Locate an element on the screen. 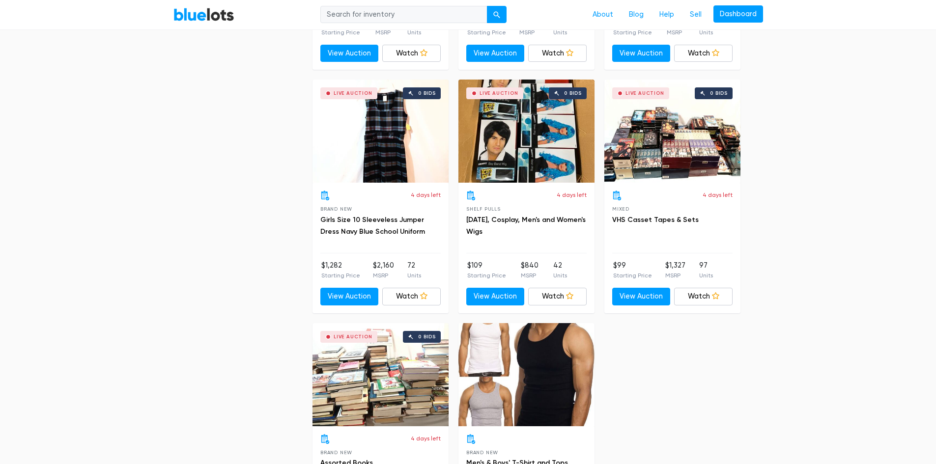 This screenshot has width=936, height=464. a: Girls Size 10 Sleeveless Jumper Dress Navy Blue School Uniform is located at coordinates (372, 225).